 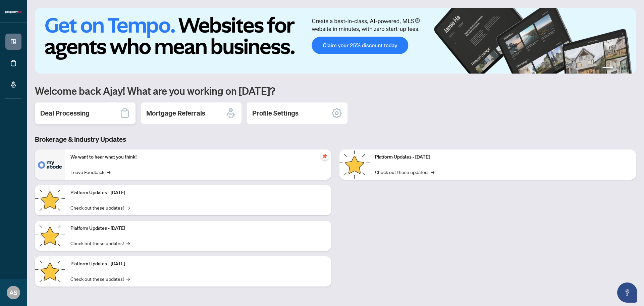 What do you see at coordinates (50, 200) in the screenshot?
I see `img: Platform Updates - September 16, 2025` at bounding box center [50, 200].